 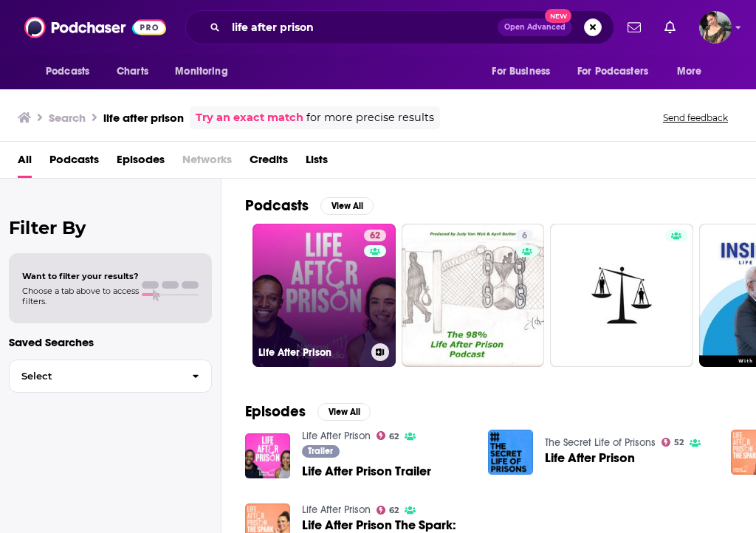 What do you see at coordinates (400, 27) in the screenshot?
I see `div: Search podcasts, credits, & more...` at bounding box center [400, 27].